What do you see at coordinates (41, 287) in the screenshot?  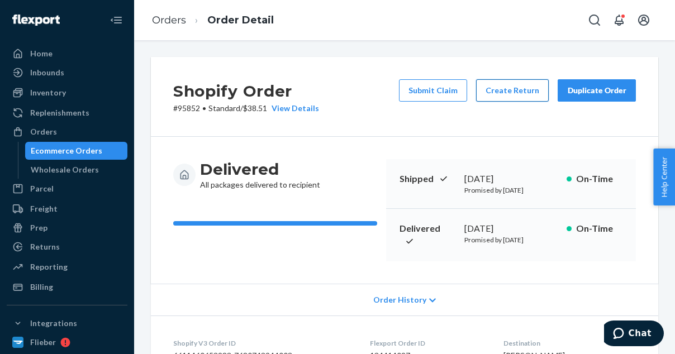 I see `div: Billing` at bounding box center [41, 287].